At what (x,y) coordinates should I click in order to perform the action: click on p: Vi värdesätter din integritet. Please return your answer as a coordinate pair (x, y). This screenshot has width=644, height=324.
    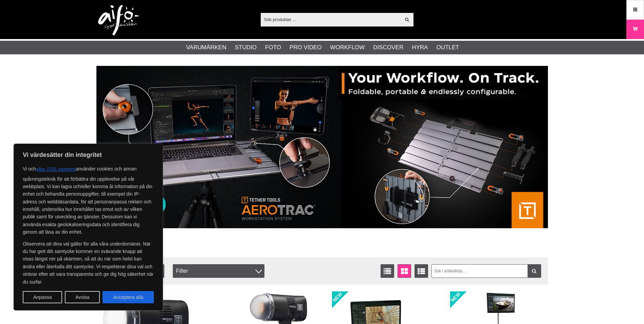
    Looking at the image, I should click on (88, 155).